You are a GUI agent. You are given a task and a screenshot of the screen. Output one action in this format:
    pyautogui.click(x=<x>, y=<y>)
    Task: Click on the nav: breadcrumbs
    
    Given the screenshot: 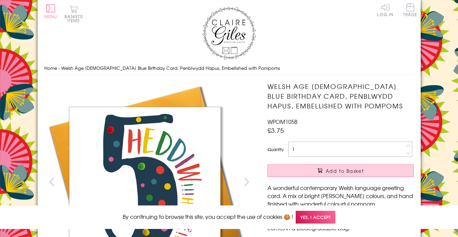 What is the action you would take?
    pyautogui.click(x=229, y=68)
    